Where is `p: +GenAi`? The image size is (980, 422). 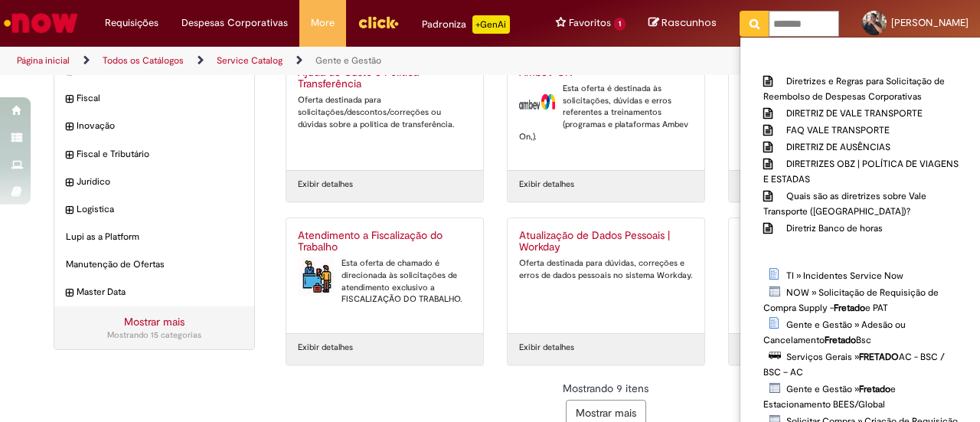
p: +GenAi is located at coordinates (490, 25).